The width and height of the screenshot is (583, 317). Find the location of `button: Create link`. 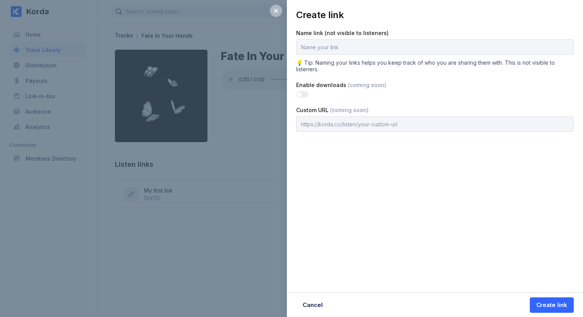

button: Create link is located at coordinates (552, 305).